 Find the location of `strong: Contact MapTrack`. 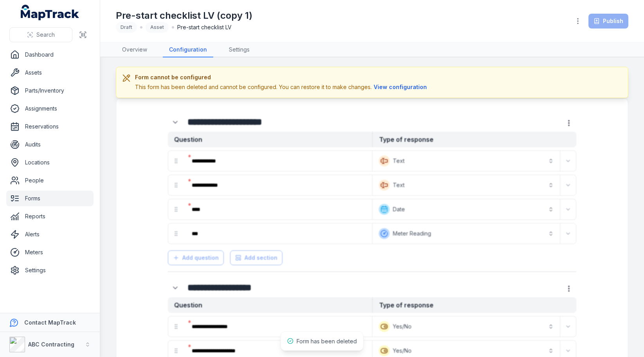

strong: Contact MapTrack is located at coordinates (50, 322).